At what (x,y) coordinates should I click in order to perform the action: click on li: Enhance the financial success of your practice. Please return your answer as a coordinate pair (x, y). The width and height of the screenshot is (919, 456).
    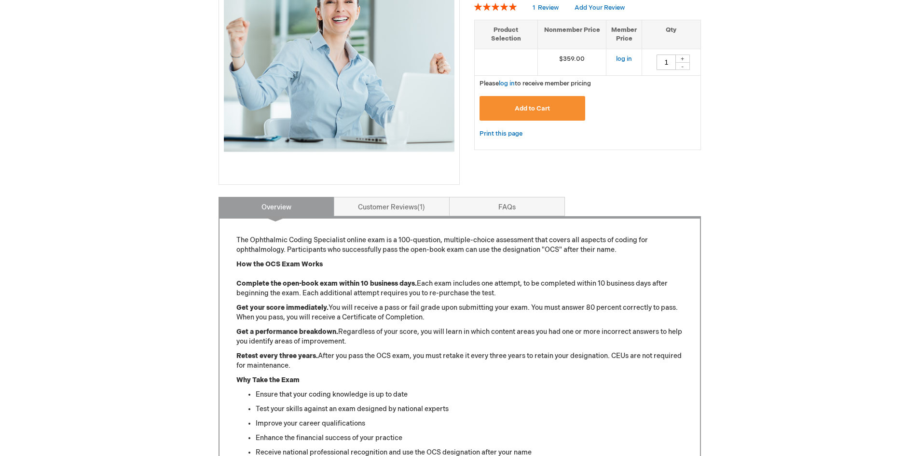
    Looking at the image, I should click on (470, 438).